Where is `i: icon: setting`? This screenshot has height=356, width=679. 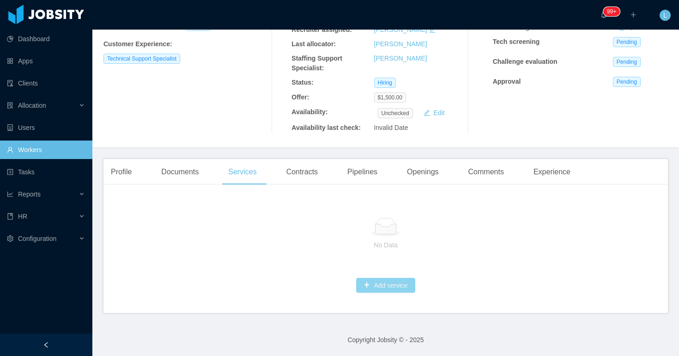
i: icon: setting is located at coordinates (10, 238).